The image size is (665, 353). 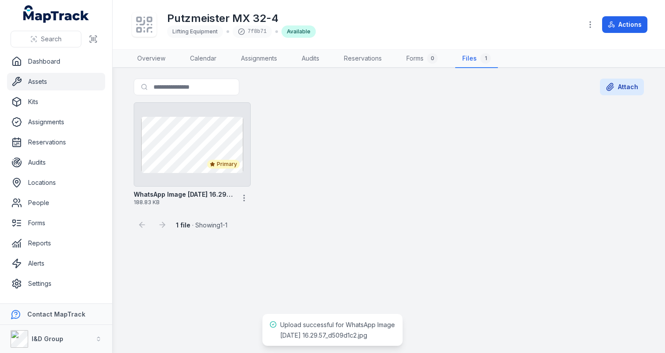 I want to click on div: 0, so click(x=432, y=58).